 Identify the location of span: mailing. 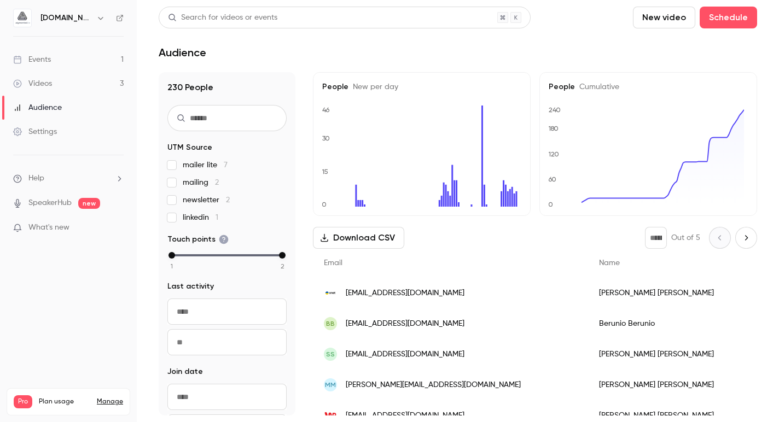
(201, 183).